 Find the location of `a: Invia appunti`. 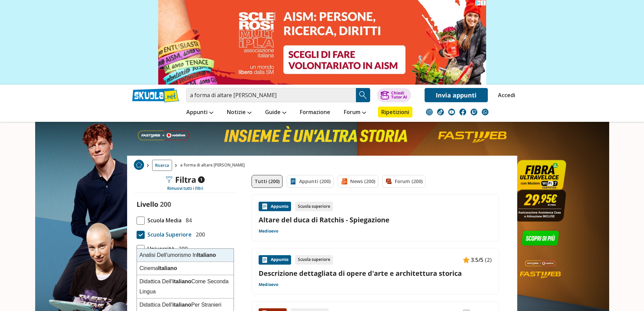

a: Invia appunti is located at coordinates (456, 95).